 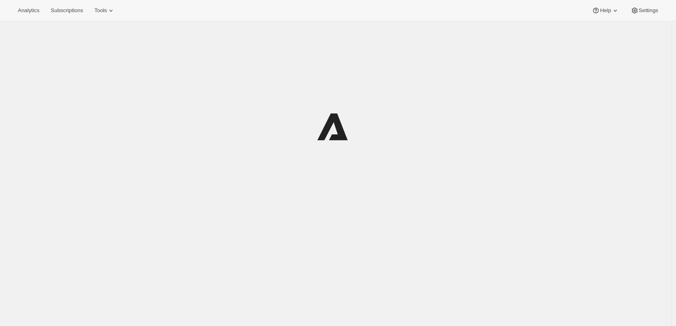 What do you see at coordinates (100, 11) in the screenshot?
I see `span: Tools` at bounding box center [100, 11].